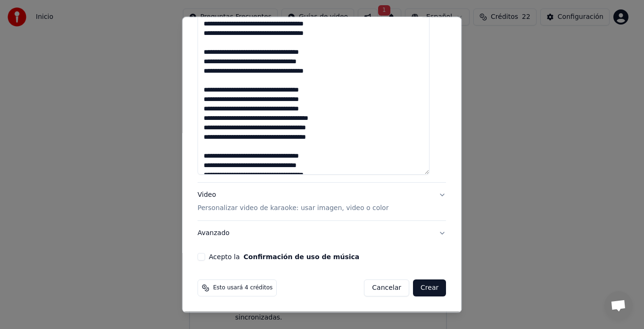 The image size is (644, 329). I want to click on p: Personalizar video de karaoke: usar imagen, video o color, so click(293, 208).